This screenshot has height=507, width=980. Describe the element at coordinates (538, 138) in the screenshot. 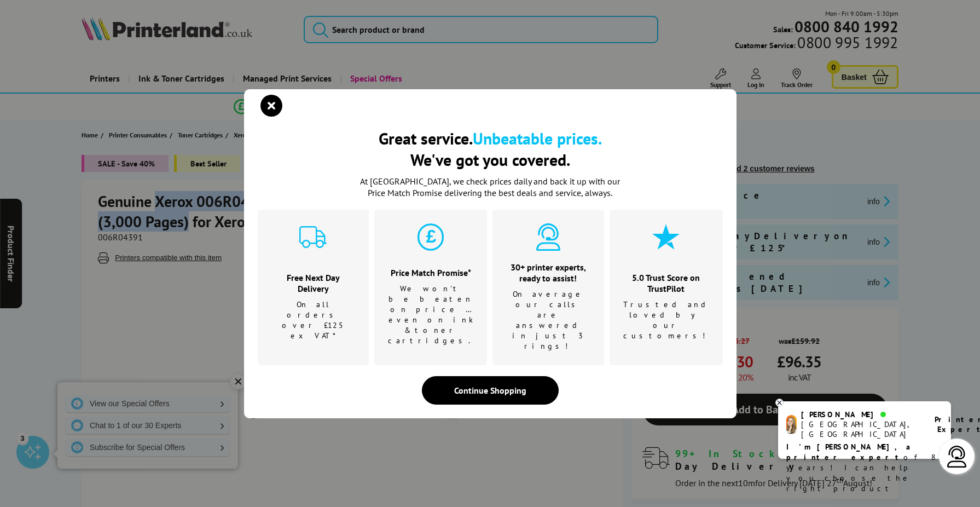

I see `b: Unbeatable prices.` at that location.